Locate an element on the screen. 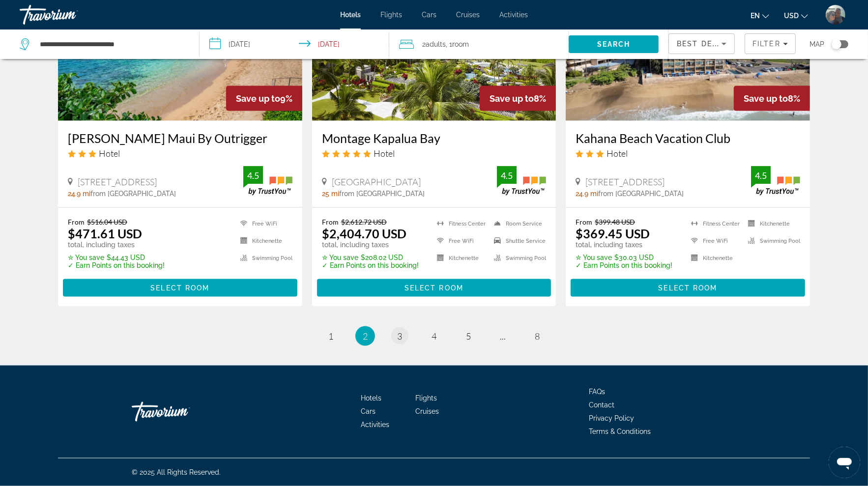  a: Terms & Conditions is located at coordinates (619, 432).